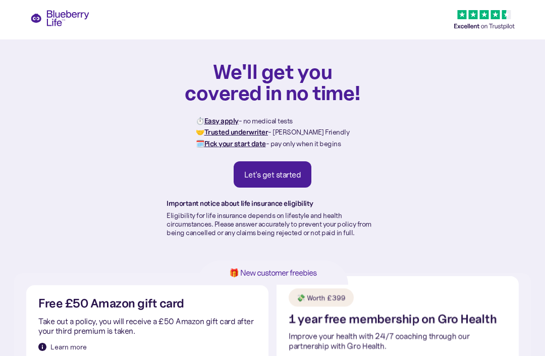 This screenshot has width=545, height=356. I want to click on strong: Trusted underwriter, so click(236, 132).